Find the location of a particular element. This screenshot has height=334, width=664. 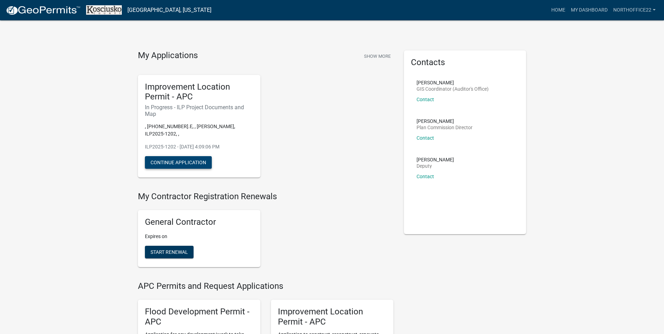

button: Start Renewal is located at coordinates (169, 252).